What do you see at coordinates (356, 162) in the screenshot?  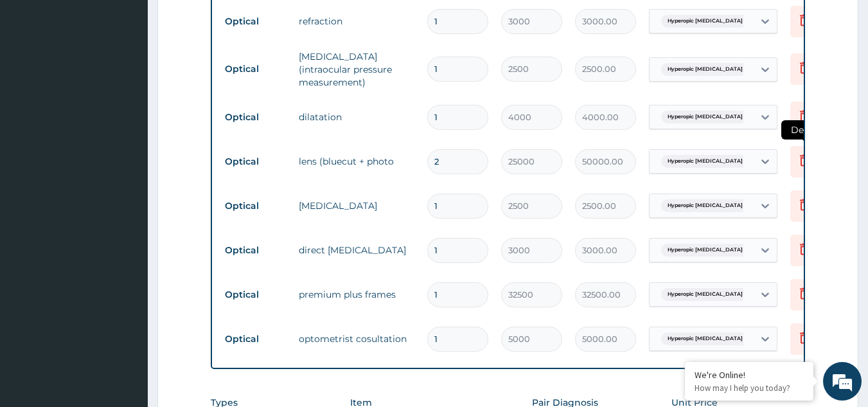 I see `td: lens (bluecut + photo` at bounding box center [356, 162].